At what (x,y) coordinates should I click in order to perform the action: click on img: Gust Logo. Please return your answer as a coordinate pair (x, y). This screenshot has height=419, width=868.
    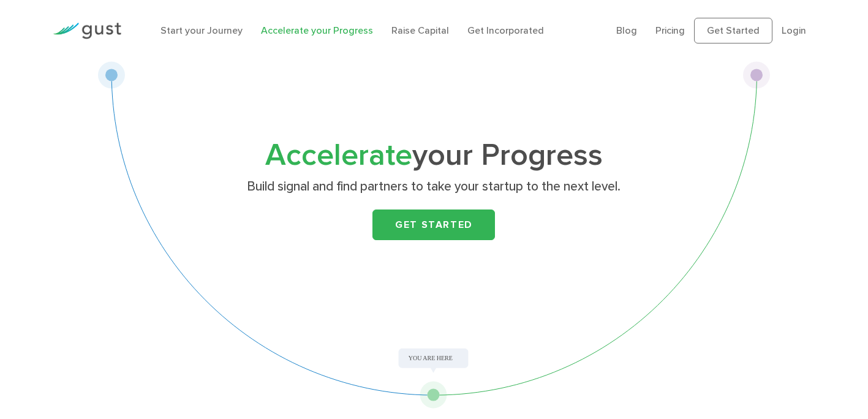
    Looking at the image, I should click on (87, 31).